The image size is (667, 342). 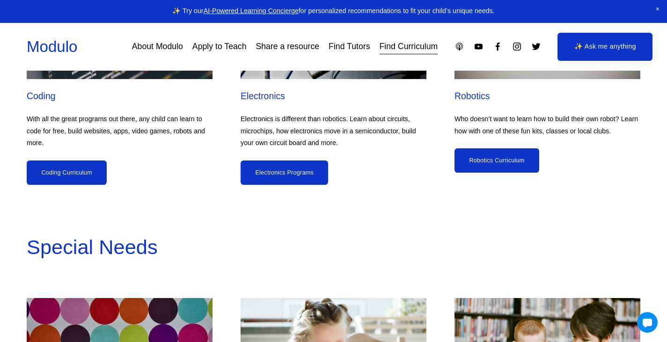 What do you see at coordinates (605, 47) in the screenshot?
I see `a: ✨ Ask me anything` at bounding box center [605, 47].